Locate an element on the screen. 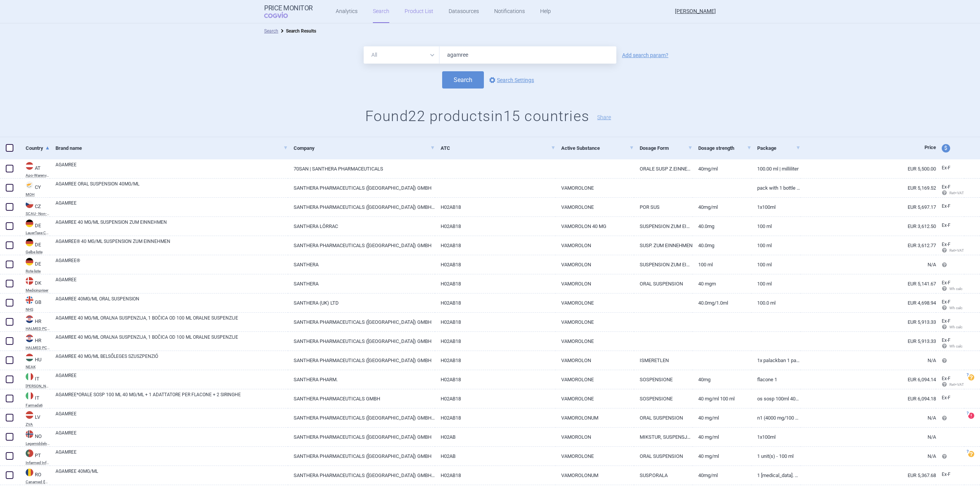 The width and height of the screenshot is (980, 487). a: 100.00 ML | Milliliter is located at coordinates (775, 168).